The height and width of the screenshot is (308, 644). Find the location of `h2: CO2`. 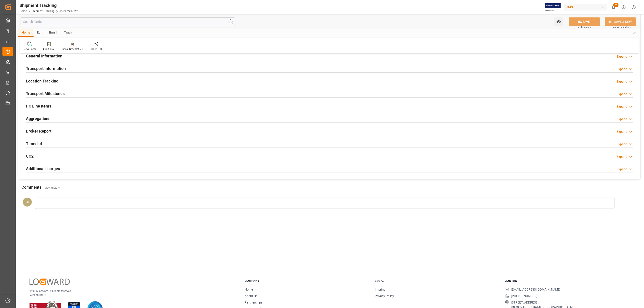

h2: CO2 is located at coordinates (30, 156).